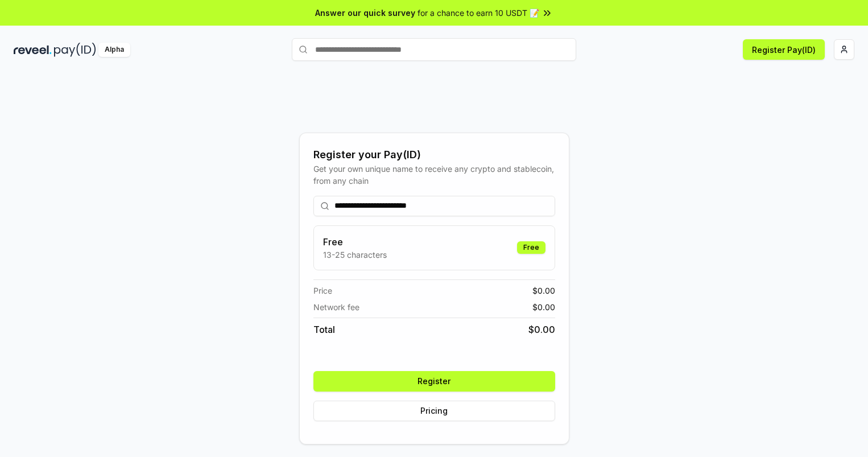 Image resolution: width=868 pixels, height=457 pixels. What do you see at coordinates (115, 50) in the screenshot?
I see `div: Alpha` at bounding box center [115, 50].